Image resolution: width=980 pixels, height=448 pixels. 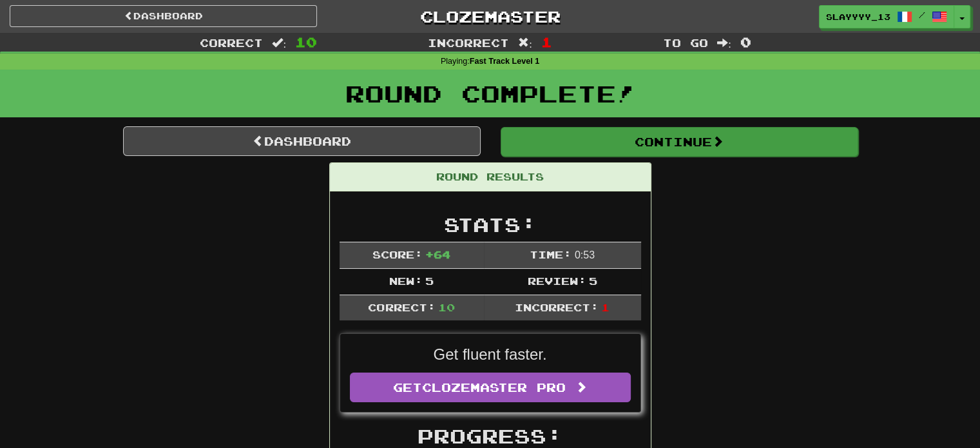 What do you see at coordinates (557, 307) in the screenshot?
I see `span: Incorrect:` at bounding box center [557, 307].